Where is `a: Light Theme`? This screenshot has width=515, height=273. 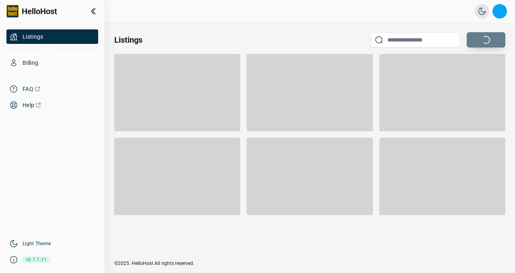 a: Light Theme is located at coordinates (37, 243).